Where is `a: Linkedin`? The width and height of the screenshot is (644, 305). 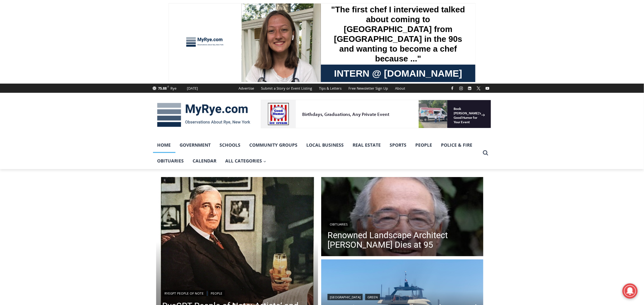 a: Linkedin is located at coordinates (470, 88).